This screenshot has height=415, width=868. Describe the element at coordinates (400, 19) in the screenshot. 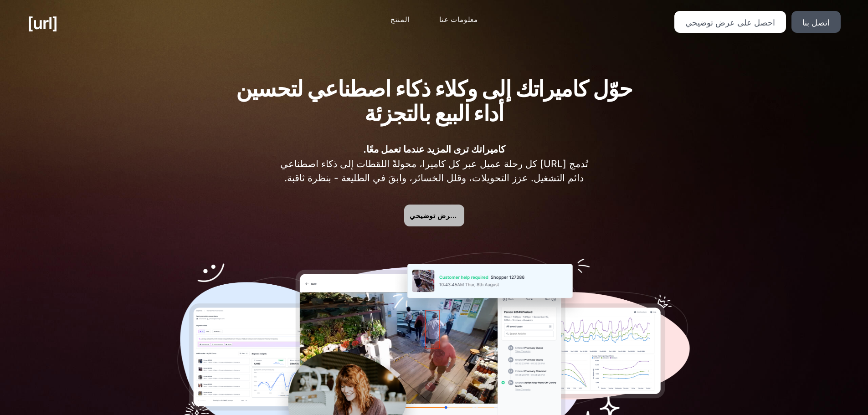

I see `font: المنتج` at that location.